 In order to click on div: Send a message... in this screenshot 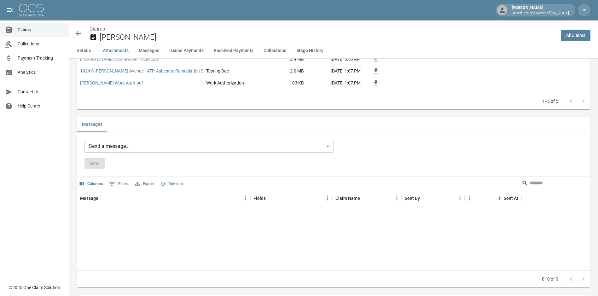, I will do `click(209, 146)`.